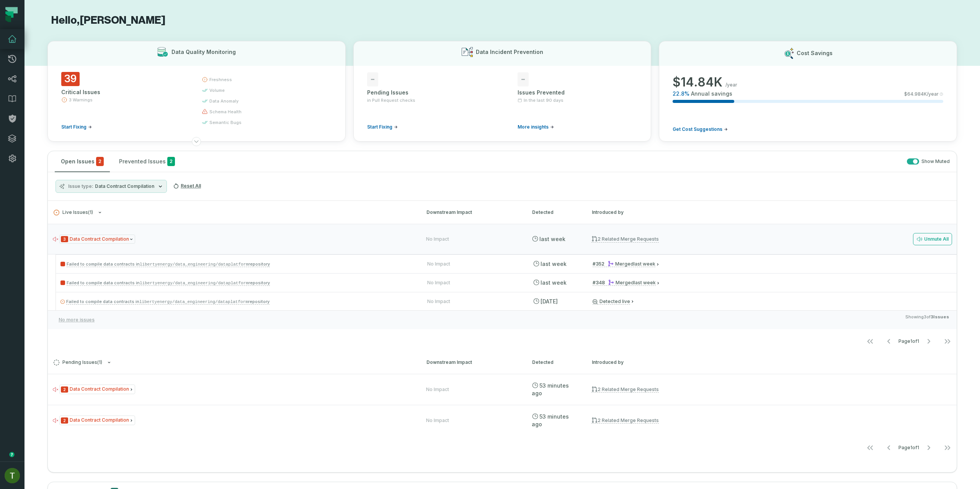 The width and height of the screenshot is (980, 489). Describe the element at coordinates (644, 264) in the screenshot. I see `relative-time: Sep 25, 2025, 12:38 AM GMT+3` at that location.